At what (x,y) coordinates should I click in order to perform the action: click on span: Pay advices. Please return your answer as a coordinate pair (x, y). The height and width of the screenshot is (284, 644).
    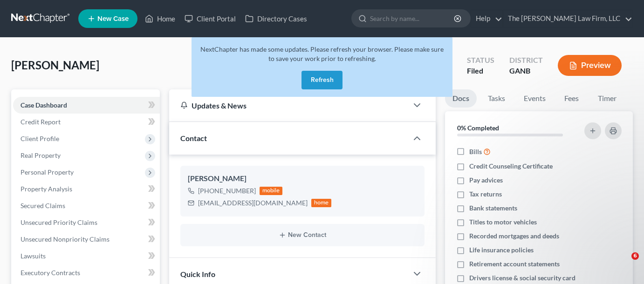
    Looking at the image, I should click on (486, 180).